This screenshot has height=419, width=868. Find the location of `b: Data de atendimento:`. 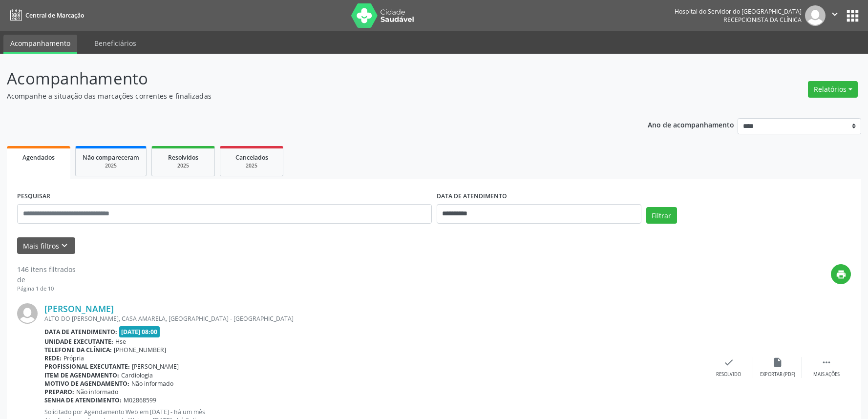

b: Data de atendimento: is located at coordinates (81, 332).